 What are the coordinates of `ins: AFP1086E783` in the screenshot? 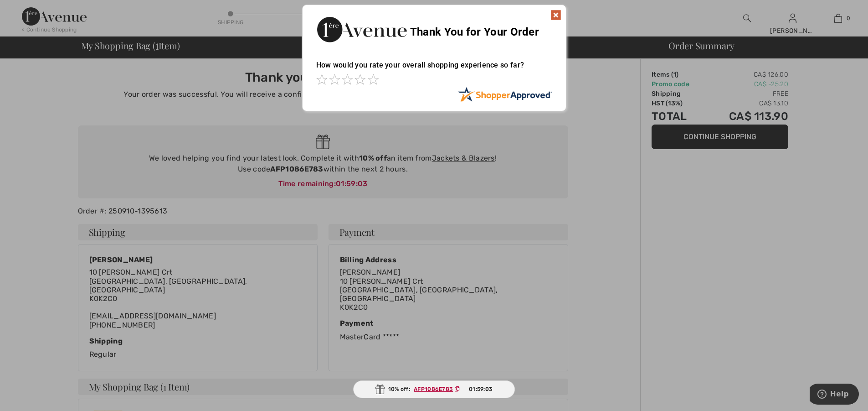 It's located at (434, 389).